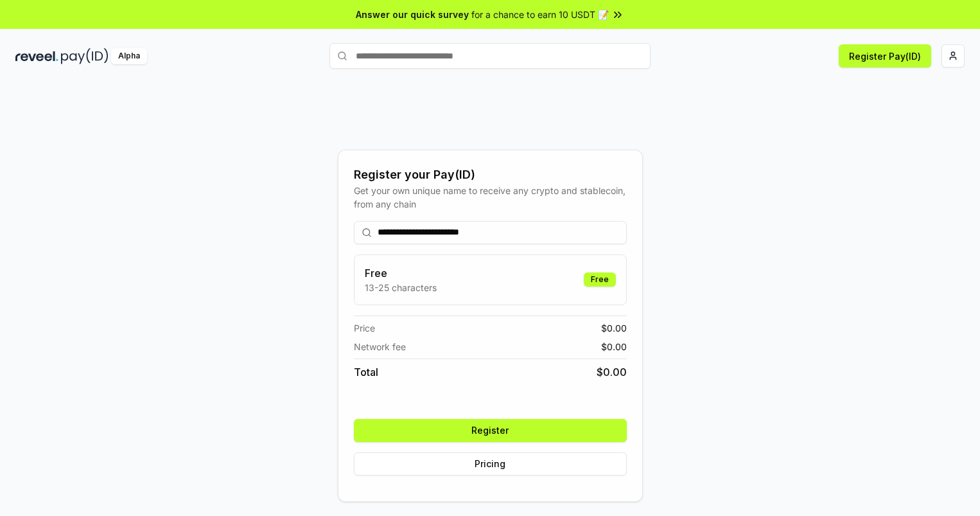 This screenshot has height=516, width=980. What do you see at coordinates (885, 56) in the screenshot?
I see `button: Register Pay(ID)` at bounding box center [885, 56].